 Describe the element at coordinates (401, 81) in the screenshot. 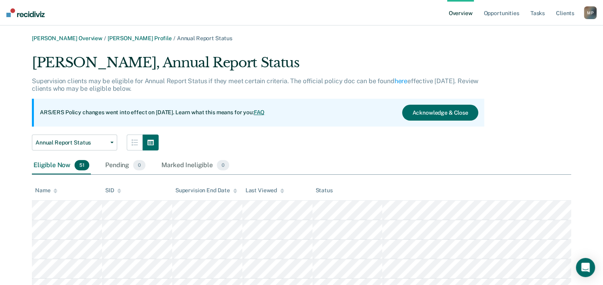

I see `a: here` at that location.